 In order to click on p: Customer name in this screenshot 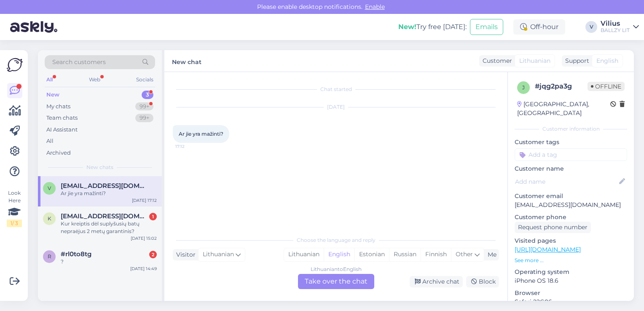, I will do `click(570, 169)`.